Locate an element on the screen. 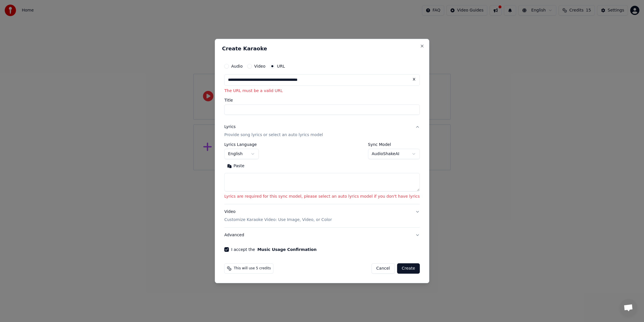 The width and height of the screenshot is (644, 322). label: I accept the is located at coordinates (274, 250).